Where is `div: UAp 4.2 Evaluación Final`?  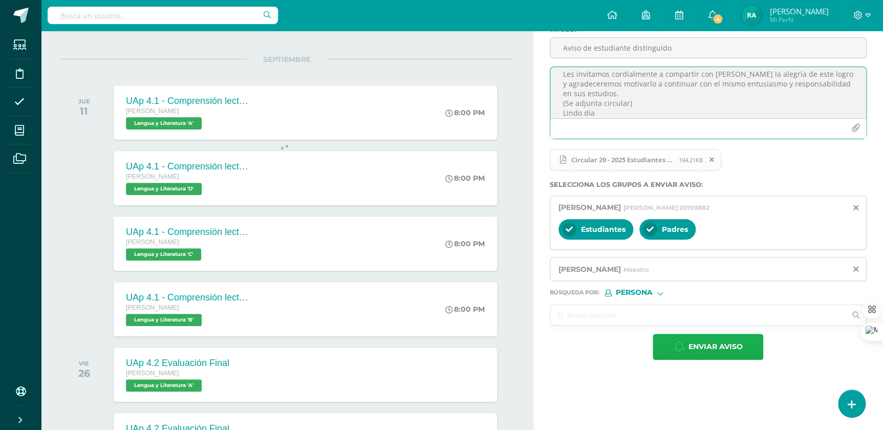
div: UAp 4.2 Evaluación Final is located at coordinates (178, 363).